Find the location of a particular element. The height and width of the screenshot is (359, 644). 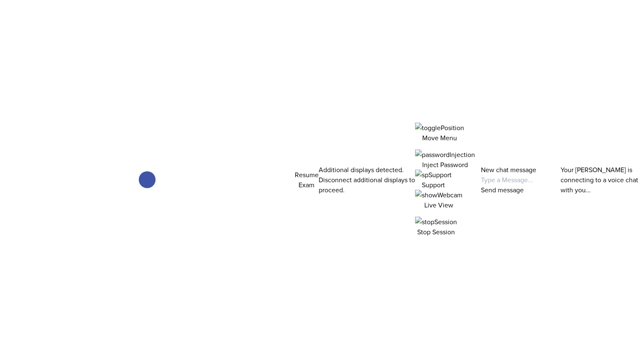

label: New chat message is located at coordinates (509, 169).